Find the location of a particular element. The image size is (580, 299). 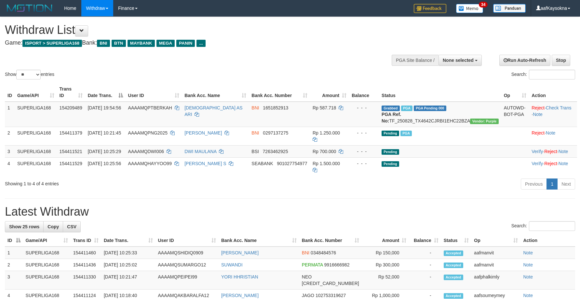

span: Rp 700.000 is located at coordinates (324, 151).